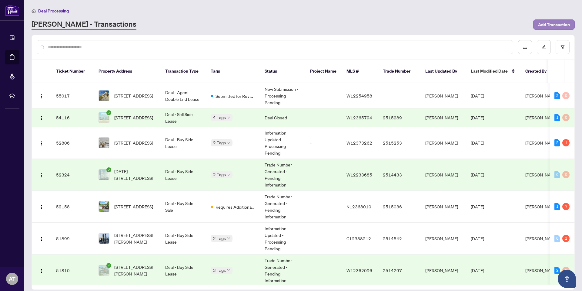  What do you see at coordinates (443, 71) in the screenshot?
I see `th: Last Updated By` at bounding box center [443, 71].